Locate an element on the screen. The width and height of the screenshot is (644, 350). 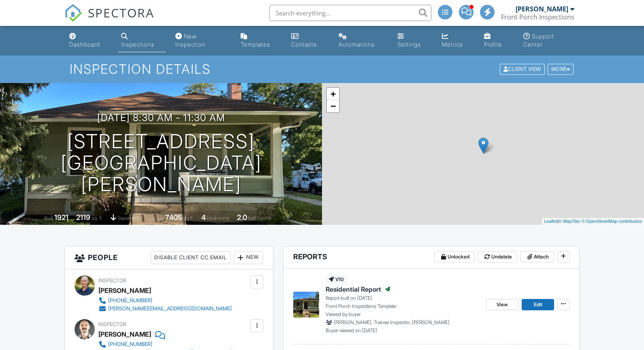
div: Dashboard is located at coordinates (85, 44).